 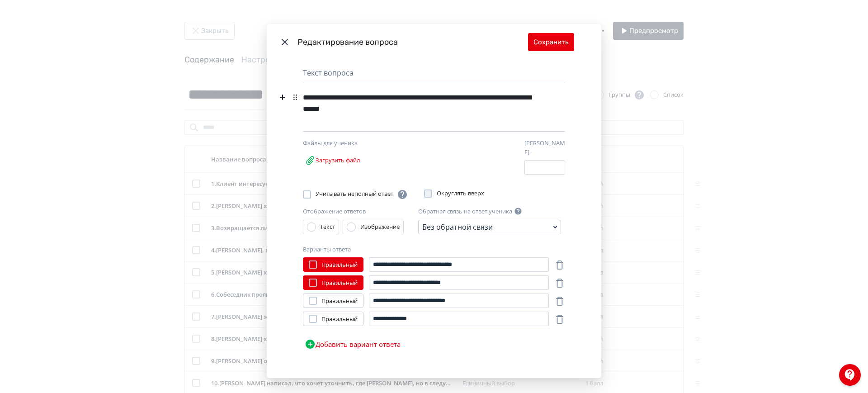 I want to click on div: Текст, so click(x=327, y=227).